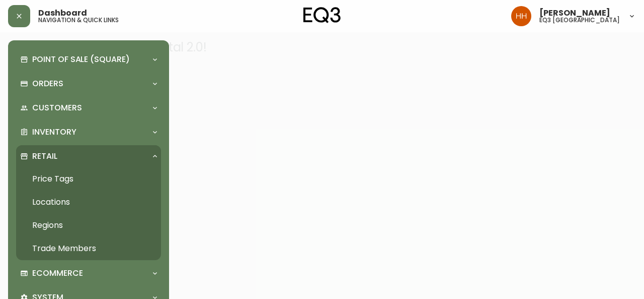 The width and height of the screenshot is (644, 299). I want to click on div: Ecommerce, so click(88, 273).